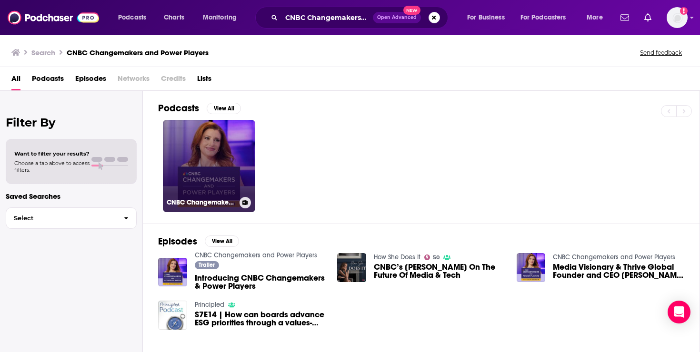 The image size is (700, 352). What do you see at coordinates (677, 18) in the screenshot?
I see `img: User Profile` at bounding box center [677, 18].